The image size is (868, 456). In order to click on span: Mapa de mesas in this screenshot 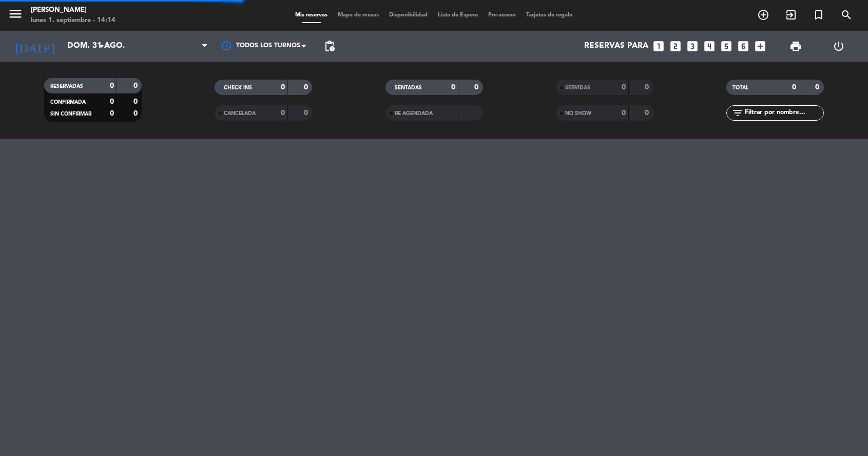, I will do `click(358, 15)`.